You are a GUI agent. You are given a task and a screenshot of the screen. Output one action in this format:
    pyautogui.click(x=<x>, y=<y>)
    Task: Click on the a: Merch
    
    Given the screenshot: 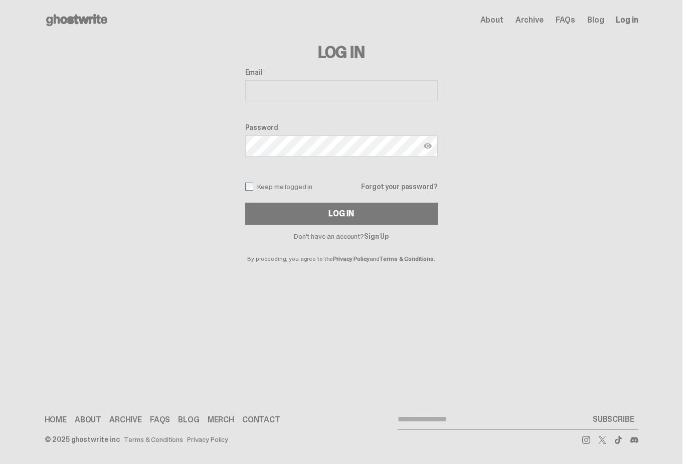 What is the action you would take?
    pyautogui.click(x=221, y=420)
    